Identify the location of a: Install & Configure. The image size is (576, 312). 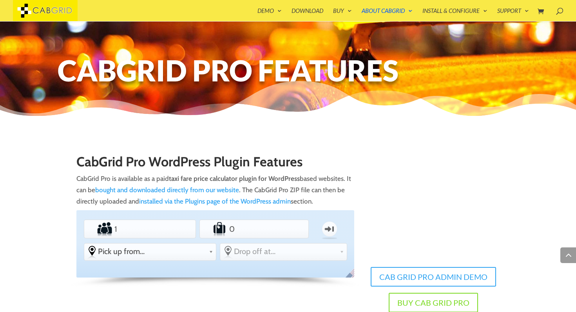
(455, 14).